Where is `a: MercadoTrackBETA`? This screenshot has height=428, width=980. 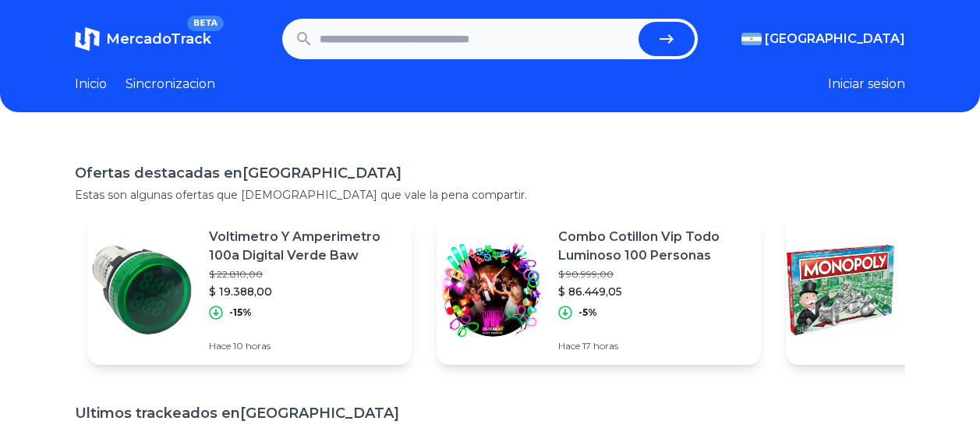 a: MercadoTrackBETA is located at coordinates (142, 39).